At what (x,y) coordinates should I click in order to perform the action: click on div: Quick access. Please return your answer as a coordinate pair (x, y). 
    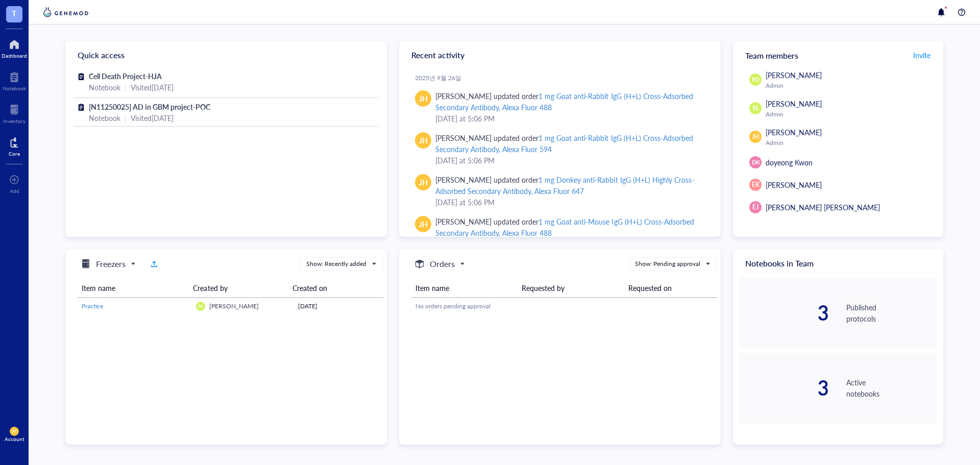
    Looking at the image, I should click on (226, 55).